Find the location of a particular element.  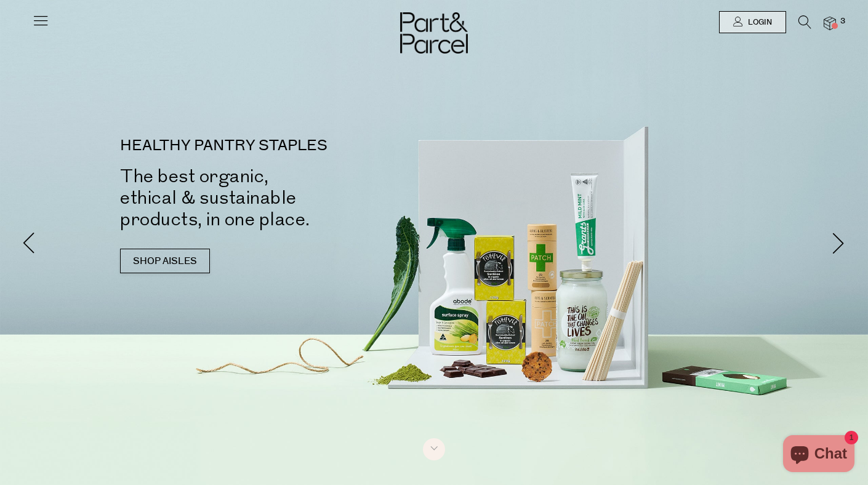

a: Login is located at coordinates (752, 22).